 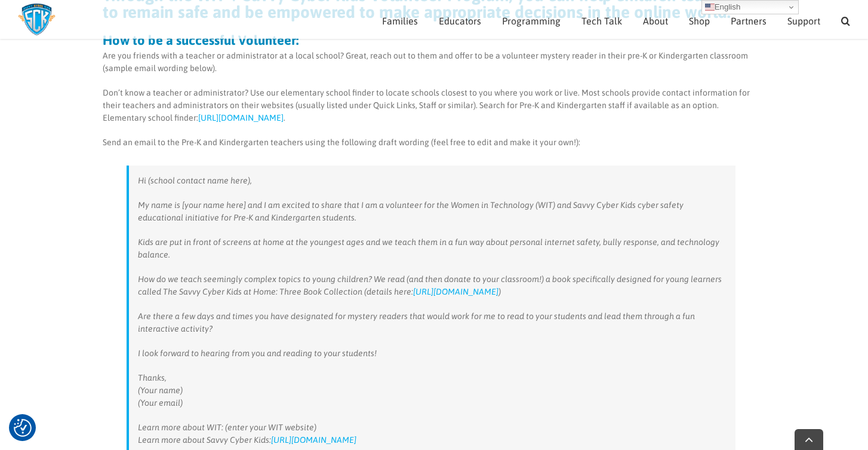 What do you see at coordinates (460, 21) in the screenshot?
I see `span: Educators` at bounding box center [460, 21].